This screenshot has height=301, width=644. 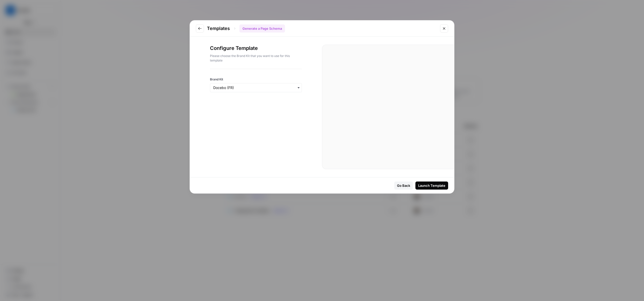 I want to click on div: Go Back, so click(x=404, y=185).